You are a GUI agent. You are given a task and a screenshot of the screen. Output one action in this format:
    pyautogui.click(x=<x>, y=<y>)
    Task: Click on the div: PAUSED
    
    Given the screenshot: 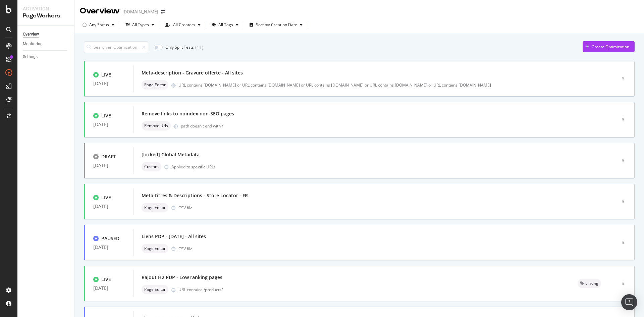 What is the action you would take?
    pyautogui.click(x=110, y=238)
    